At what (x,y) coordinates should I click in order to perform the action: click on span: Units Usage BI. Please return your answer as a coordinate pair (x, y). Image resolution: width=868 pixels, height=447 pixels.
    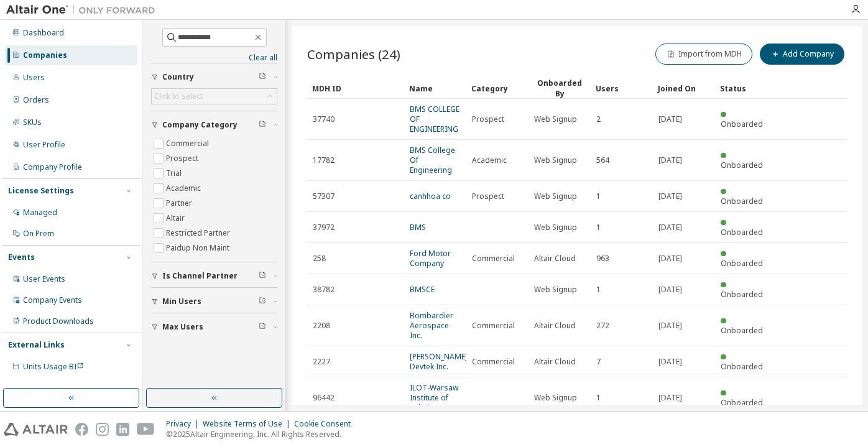
    Looking at the image, I should click on (54, 366).